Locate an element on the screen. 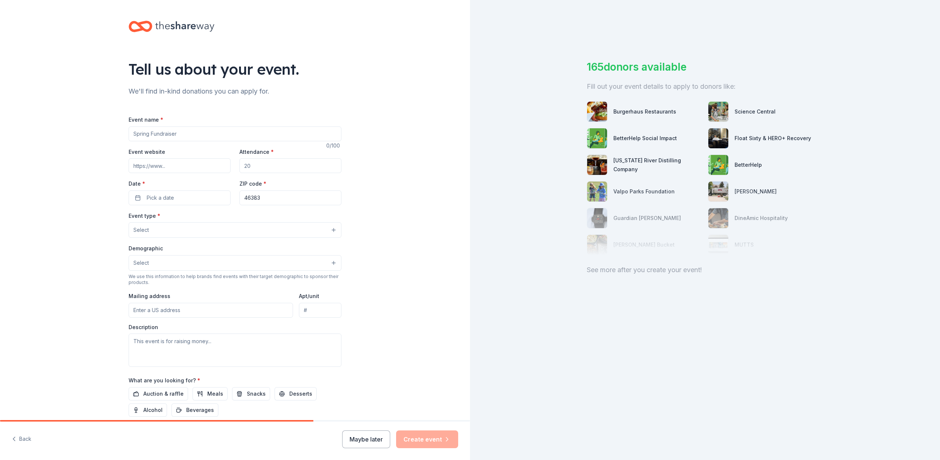 The image size is (940, 460). label: Demographic is located at coordinates (146, 248).